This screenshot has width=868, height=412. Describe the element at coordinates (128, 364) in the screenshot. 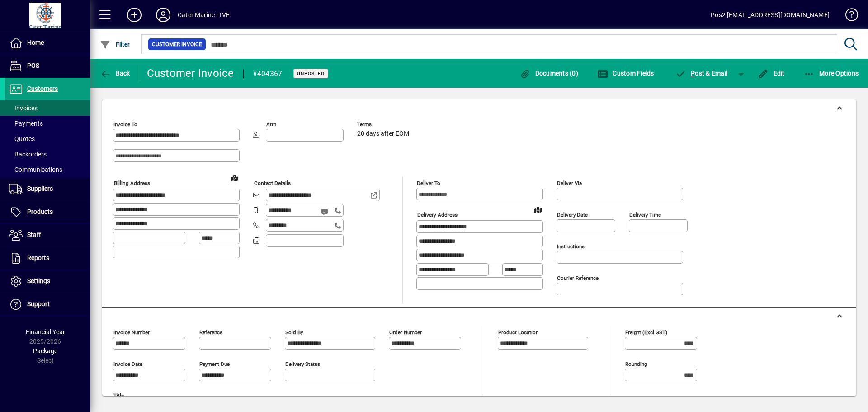

I see `mat-label: Invoice date` at that location.